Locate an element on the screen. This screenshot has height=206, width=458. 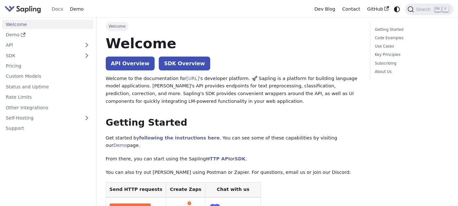
a: Dev Blog is located at coordinates (325, 9).